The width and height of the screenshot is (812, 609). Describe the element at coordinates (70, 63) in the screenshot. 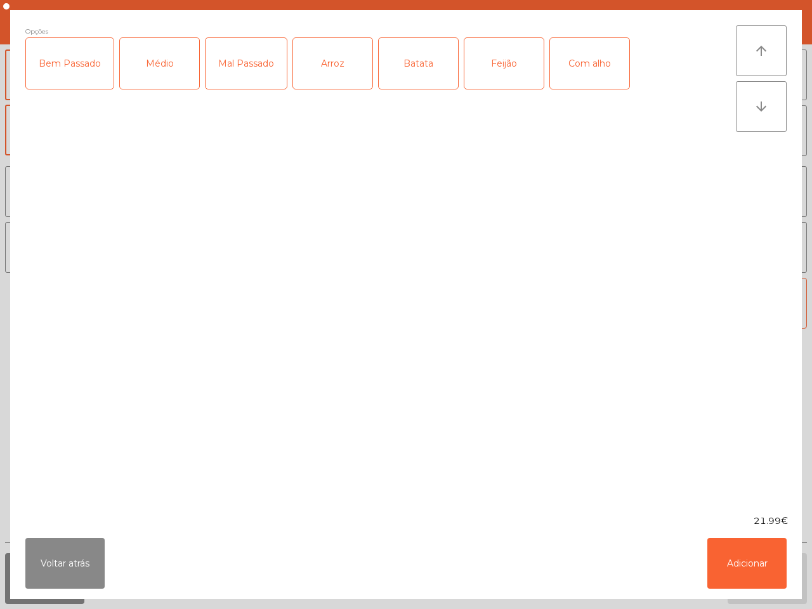

I see `div: Bem Passado` at that location.